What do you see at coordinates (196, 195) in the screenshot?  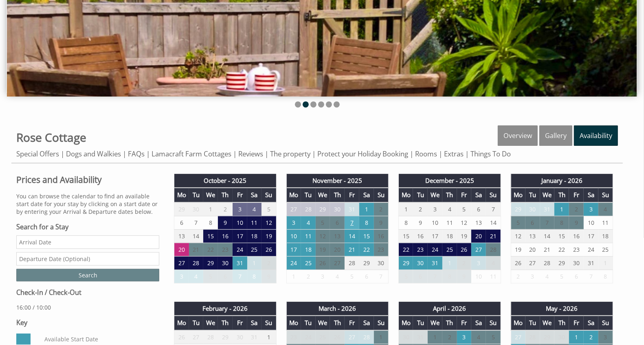 I see `th: Tu` at bounding box center [196, 195].